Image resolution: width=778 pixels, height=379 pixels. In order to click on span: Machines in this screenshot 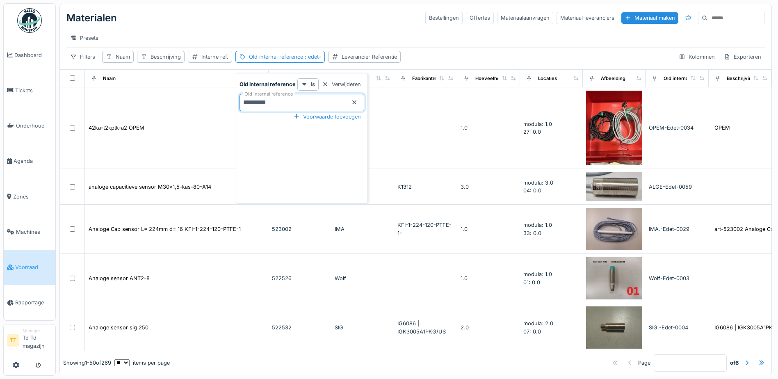, I will do `click(34, 232)`.